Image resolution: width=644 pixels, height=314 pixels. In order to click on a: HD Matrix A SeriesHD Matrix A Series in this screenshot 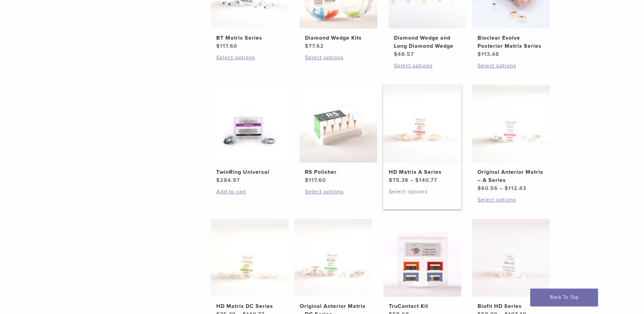, I will do `click(422, 134)`.